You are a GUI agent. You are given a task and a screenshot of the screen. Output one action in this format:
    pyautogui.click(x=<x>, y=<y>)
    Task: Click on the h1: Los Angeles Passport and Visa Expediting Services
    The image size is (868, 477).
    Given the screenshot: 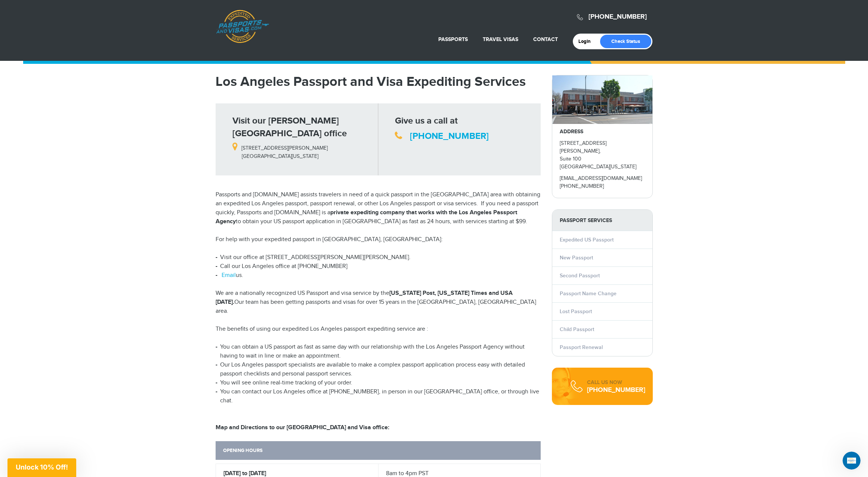 What is the action you would take?
    pyautogui.click(x=378, y=81)
    